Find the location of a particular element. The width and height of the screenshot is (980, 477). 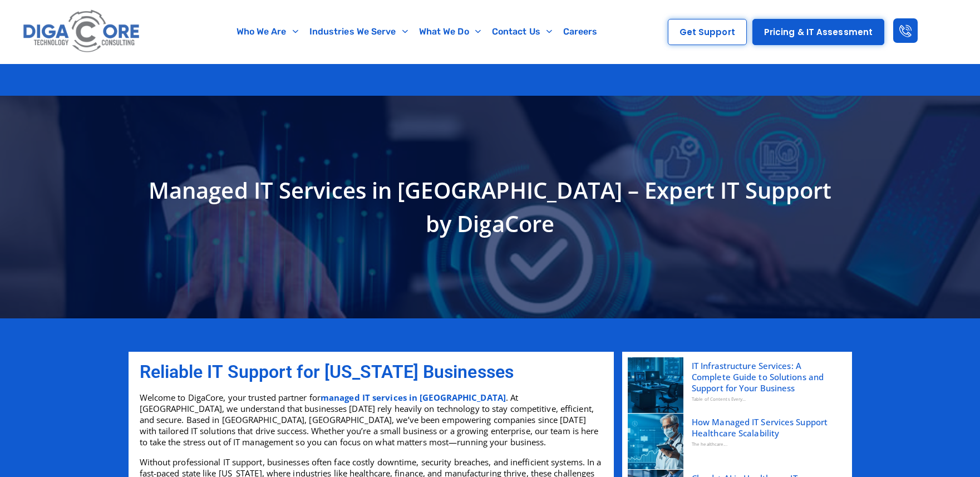

div: Table of Contents Every... is located at coordinates (764, 399).